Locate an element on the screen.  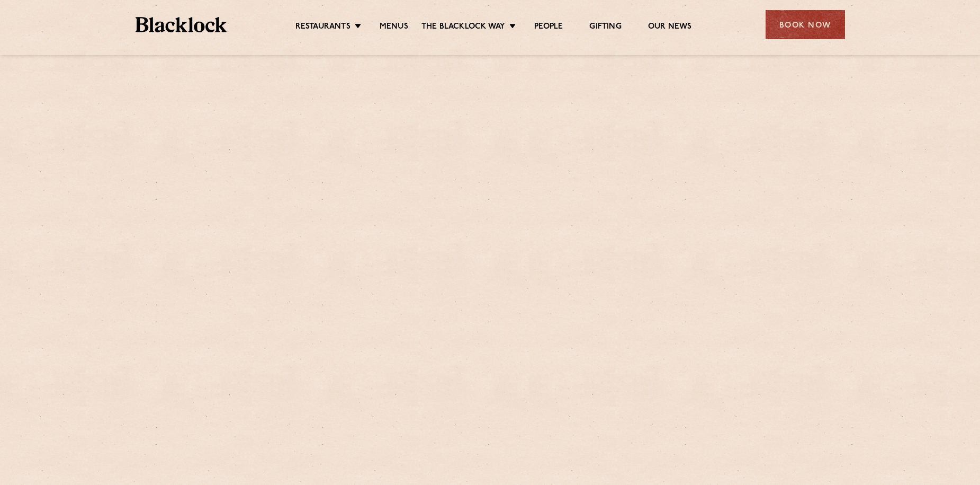
a: The Blacklock Way is located at coordinates (463, 28).